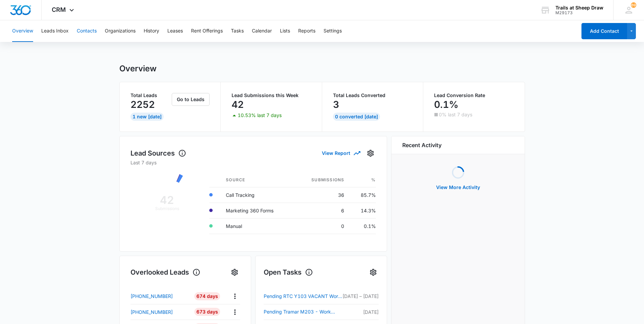 Image resolution: width=644 pixels, height=324 pixels. I want to click on button: Add Contact, so click(604, 31).